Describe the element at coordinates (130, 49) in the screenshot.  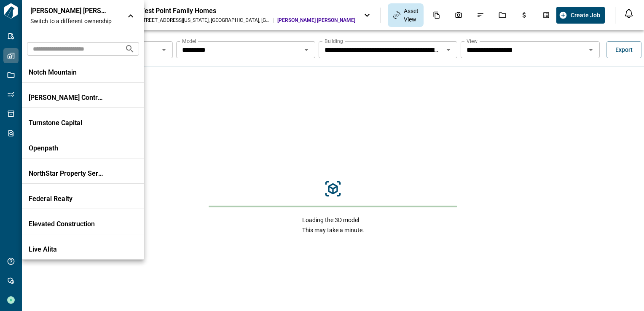
I see `button: Search organizations` at that location.